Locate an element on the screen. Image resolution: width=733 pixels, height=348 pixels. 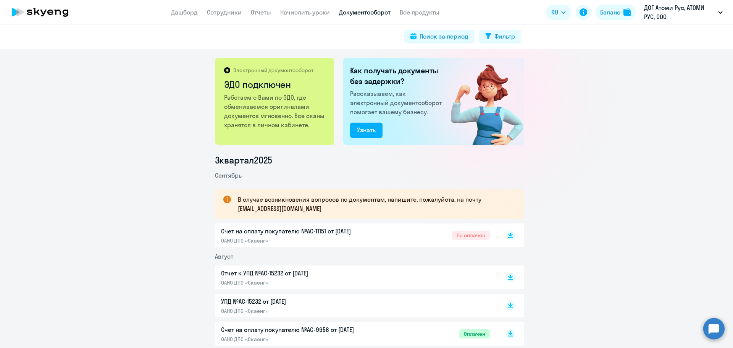
button: Поиск за период is located at coordinates (439, 37).